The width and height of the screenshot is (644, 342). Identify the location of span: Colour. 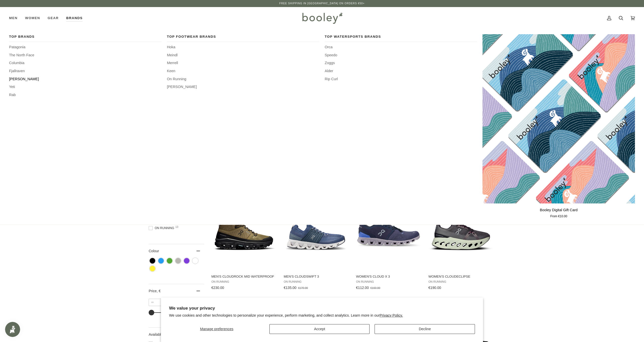
(156, 251).